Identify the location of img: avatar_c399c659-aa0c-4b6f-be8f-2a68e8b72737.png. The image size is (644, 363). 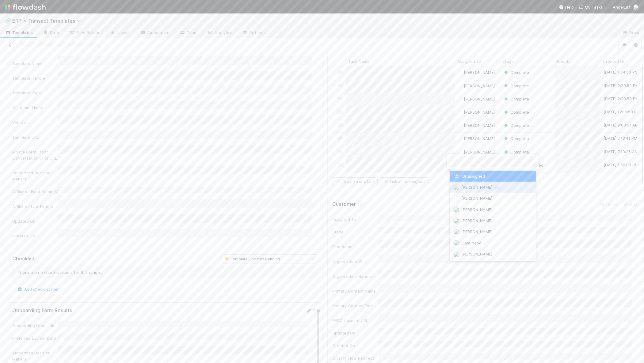
(456, 243).